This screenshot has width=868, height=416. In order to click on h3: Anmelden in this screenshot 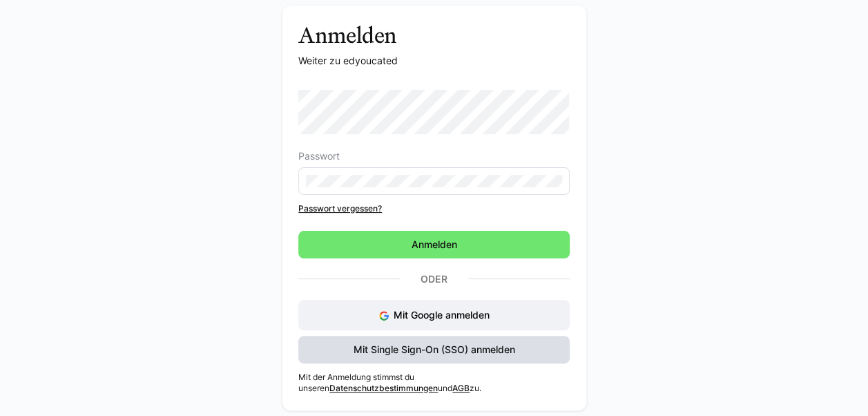, I will do `click(434, 35)`.